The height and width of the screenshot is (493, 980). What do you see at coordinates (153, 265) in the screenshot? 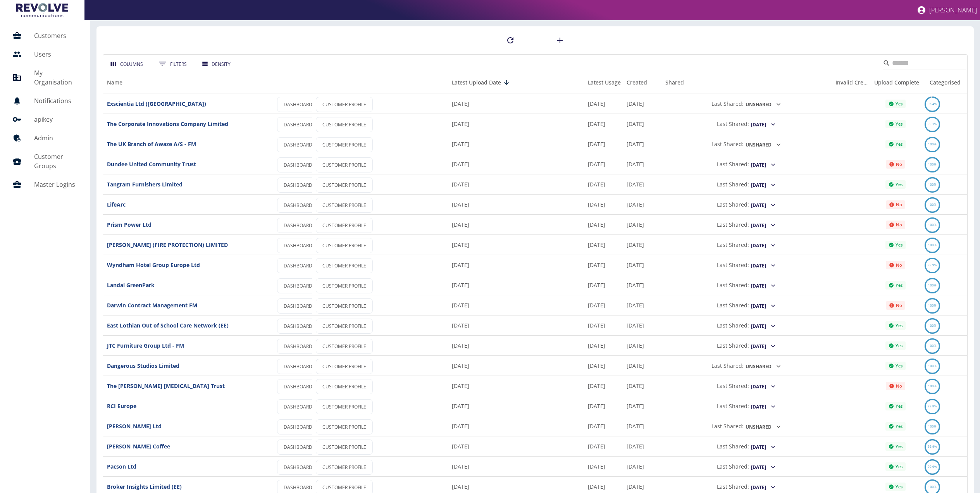
I see `a: Wyndham Hotel Group Europe Ltd` at bounding box center [153, 265].